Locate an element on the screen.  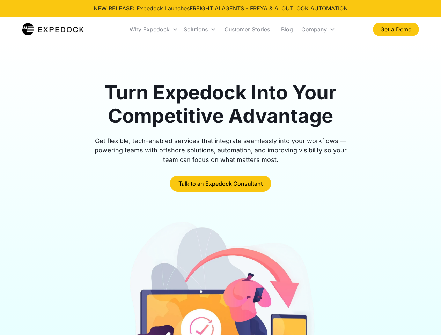
a: FREIGHT AI AGENTS - FREYA & AI OUTLOOK AUTOMATION is located at coordinates (269, 8).